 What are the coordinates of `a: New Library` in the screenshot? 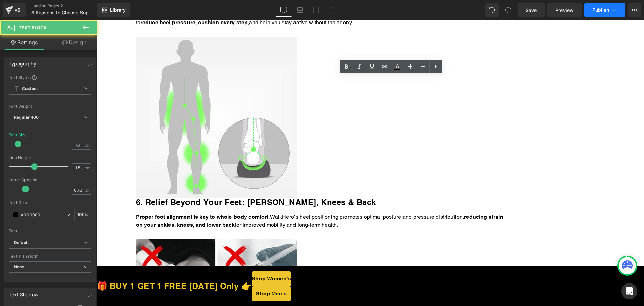 It's located at (114, 10).